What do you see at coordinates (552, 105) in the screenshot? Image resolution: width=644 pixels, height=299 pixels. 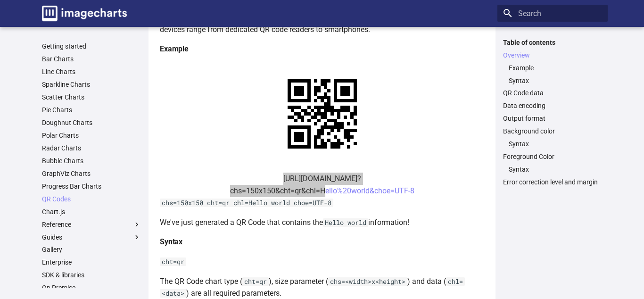 I see `a: Data encoding` at bounding box center [552, 105].